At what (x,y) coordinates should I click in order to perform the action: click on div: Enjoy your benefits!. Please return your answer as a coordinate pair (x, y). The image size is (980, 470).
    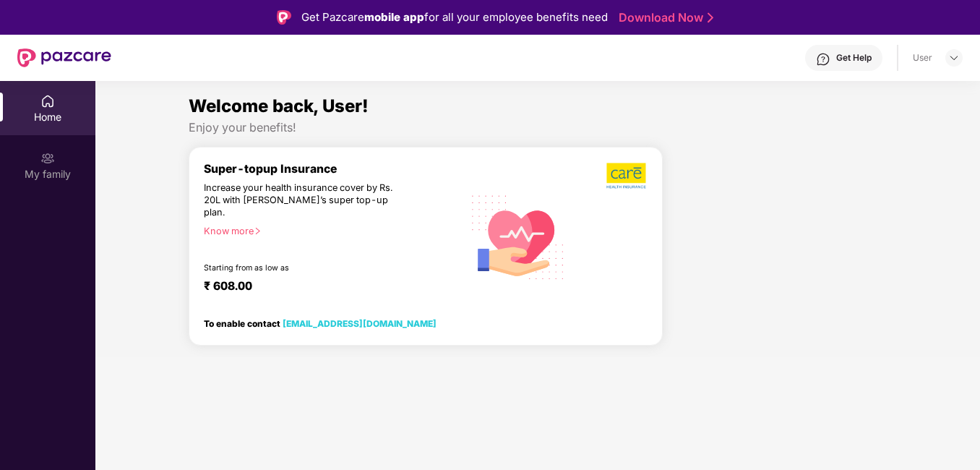
    Looking at the image, I should click on (537, 128).